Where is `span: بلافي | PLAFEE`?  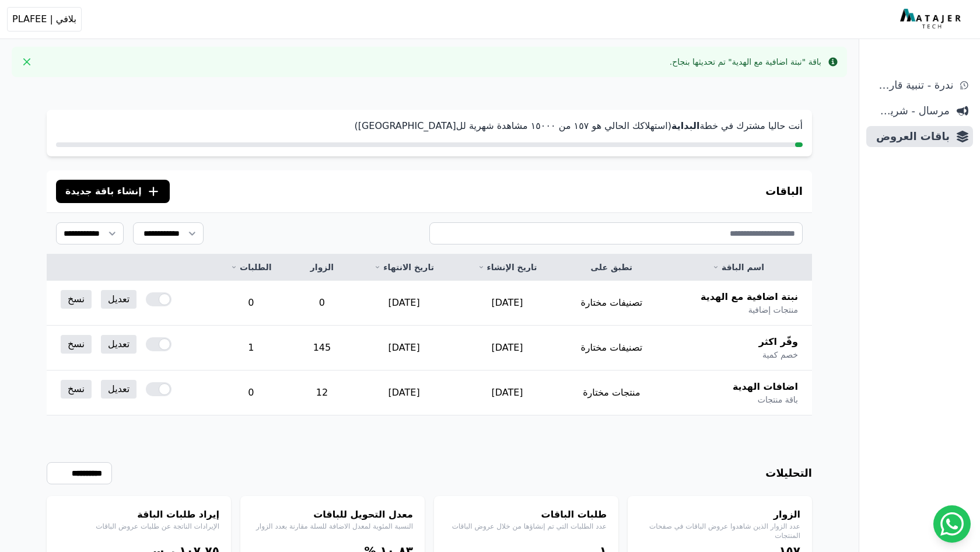
span: بلافي | PLAFEE is located at coordinates (45, 19).